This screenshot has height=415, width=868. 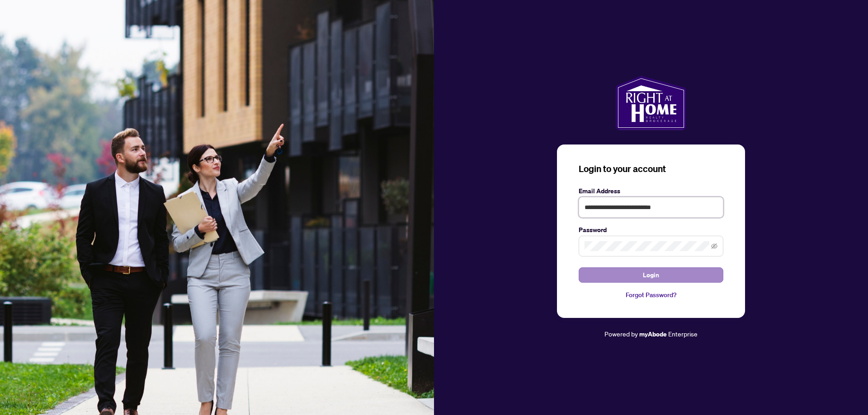 I want to click on img: ma-logo, so click(x=650, y=103).